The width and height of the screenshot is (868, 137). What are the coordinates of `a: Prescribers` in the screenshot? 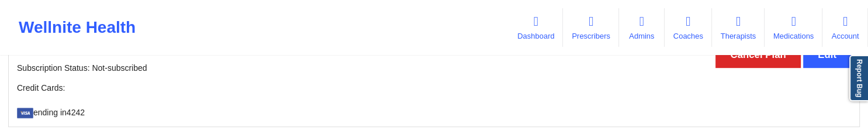 It's located at (590, 27).